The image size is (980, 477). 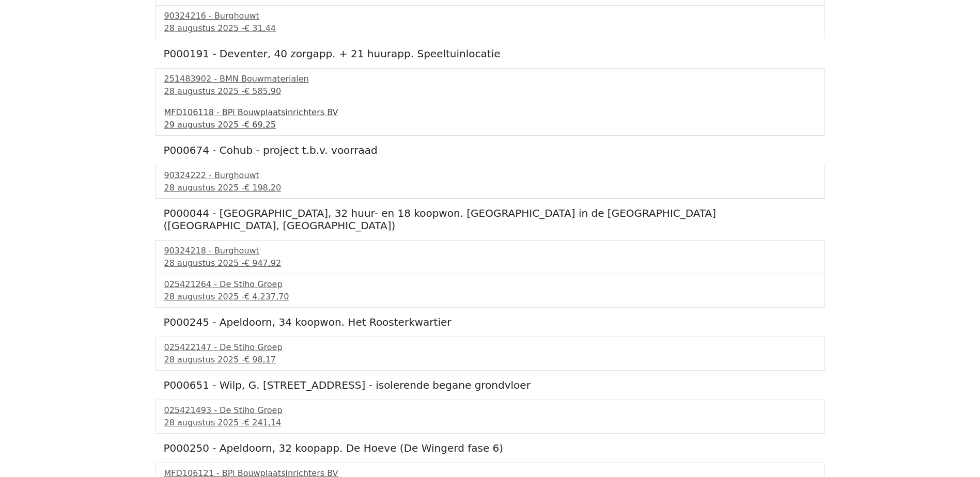 What do you see at coordinates (490, 348) in the screenshot?
I see `div: 025422147 - De Stiho Groep` at bounding box center [490, 348].